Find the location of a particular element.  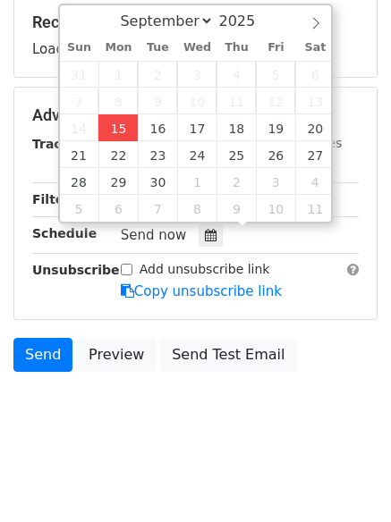

a: Copy unsubscribe link is located at coordinates (201, 291).